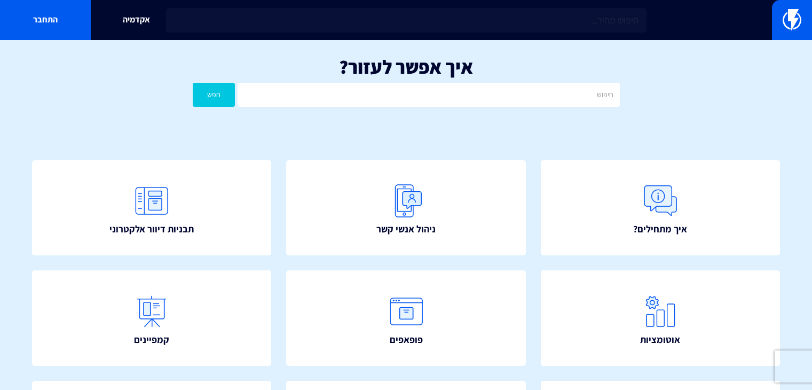  What do you see at coordinates (660, 229) in the screenshot?
I see `span: איך מתחילים?` at bounding box center [660, 229].